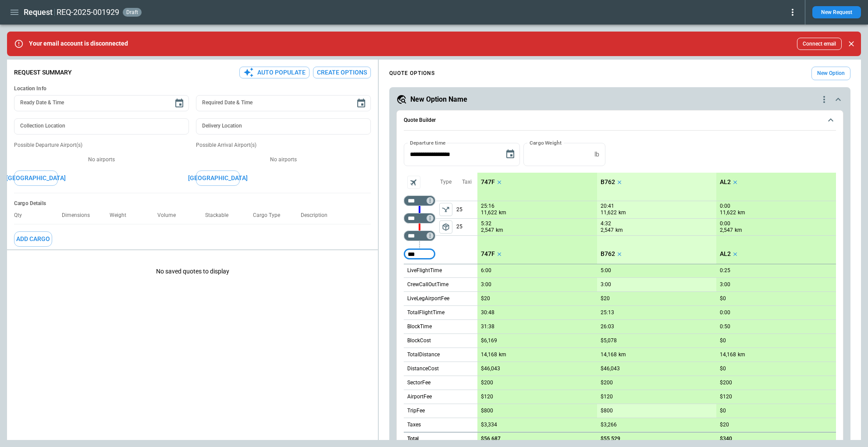 This screenshot has width=868, height=447. I want to click on button: New Option, so click(831, 73).